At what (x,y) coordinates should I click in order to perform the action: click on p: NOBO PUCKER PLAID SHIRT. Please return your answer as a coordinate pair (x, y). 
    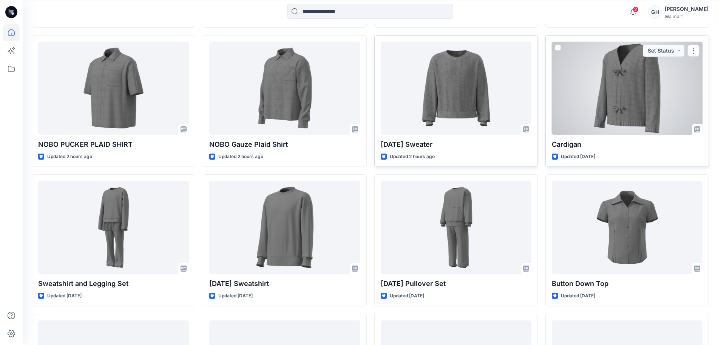
    Looking at the image, I should click on (113, 144).